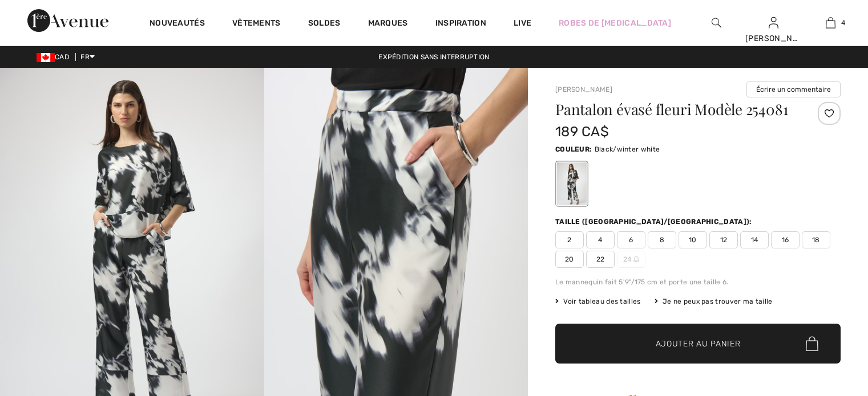 This screenshot has width=868, height=396. Describe the element at coordinates (785, 240) in the screenshot. I see `span: 16` at that location.